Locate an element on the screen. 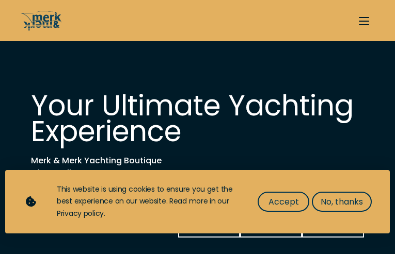 The width and height of the screenshot is (395, 254). span: Accept is located at coordinates (283, 202).